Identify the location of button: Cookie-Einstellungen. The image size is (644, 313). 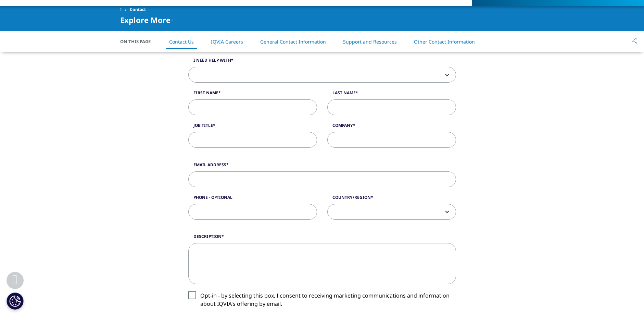
(15, 301).